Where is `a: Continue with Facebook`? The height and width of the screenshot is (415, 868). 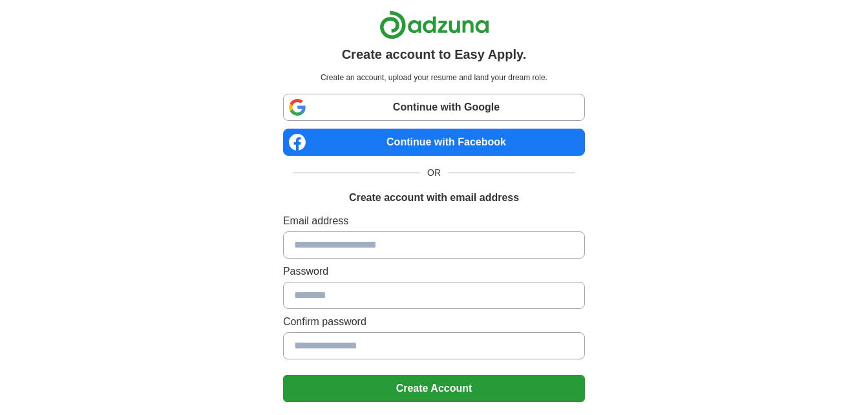 a: Continue with Facebook is located at coordinates (434, 142).